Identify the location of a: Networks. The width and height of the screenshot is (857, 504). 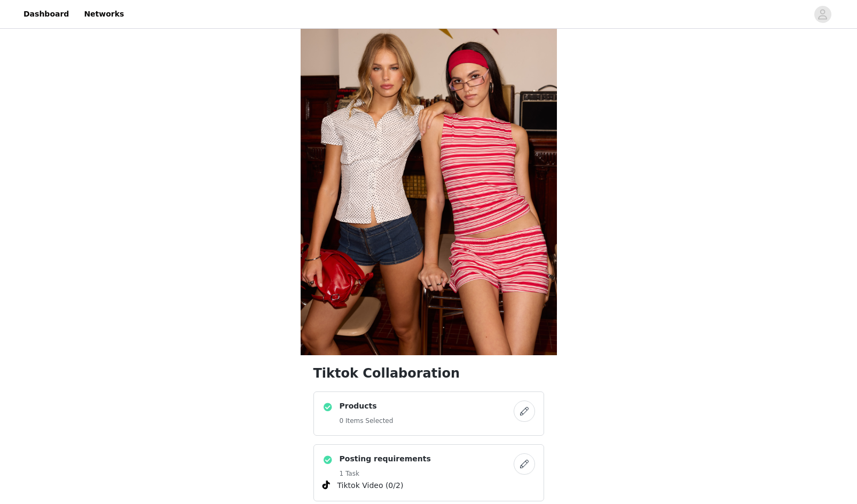
(103, 14).